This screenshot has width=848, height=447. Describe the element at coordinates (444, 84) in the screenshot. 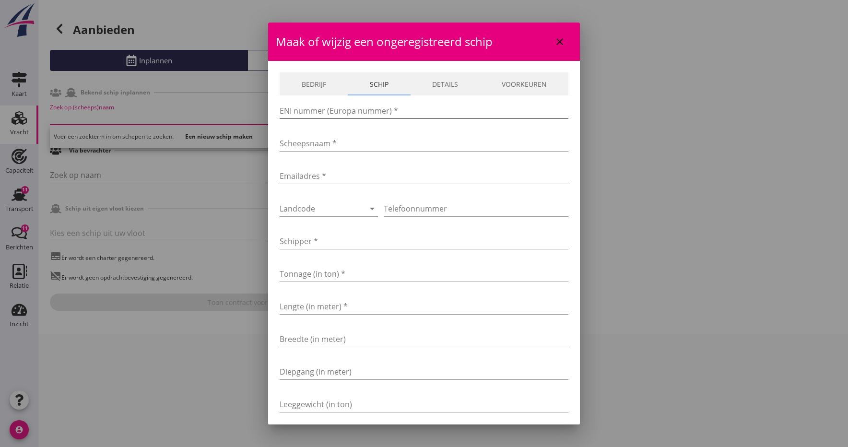

I see `a: Details` at that location.